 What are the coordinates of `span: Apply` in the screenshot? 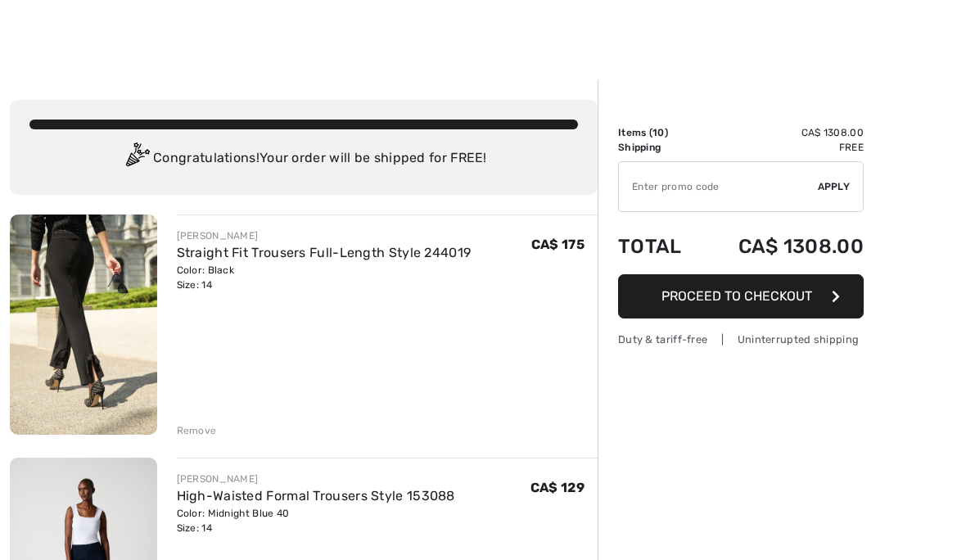 It's located at (834, 187).